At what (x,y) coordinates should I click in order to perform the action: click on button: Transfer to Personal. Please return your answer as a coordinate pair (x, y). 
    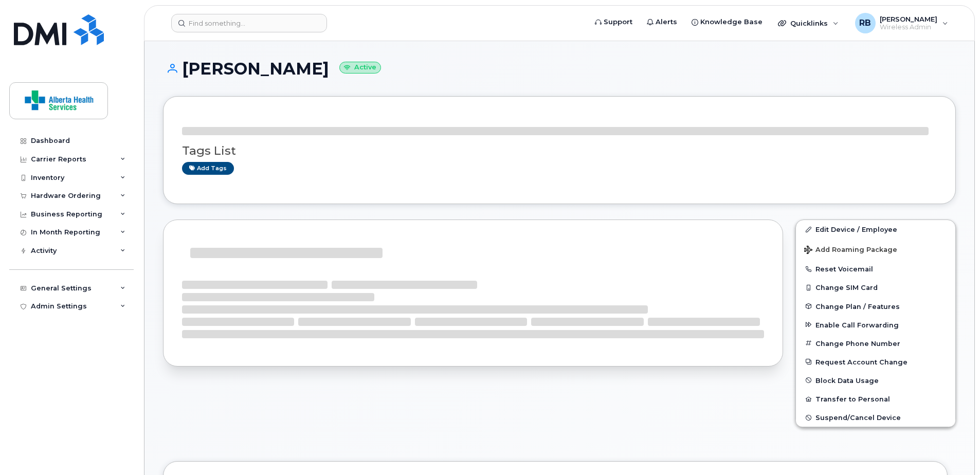
    Looking at the image, I should click on (875, 399).